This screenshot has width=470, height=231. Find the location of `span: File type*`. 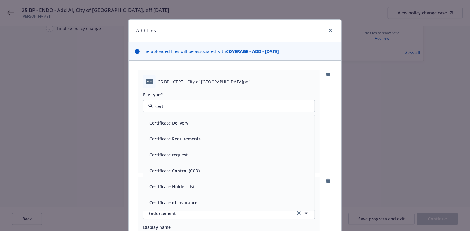

span: File type* is located at coordinates (153, 94).